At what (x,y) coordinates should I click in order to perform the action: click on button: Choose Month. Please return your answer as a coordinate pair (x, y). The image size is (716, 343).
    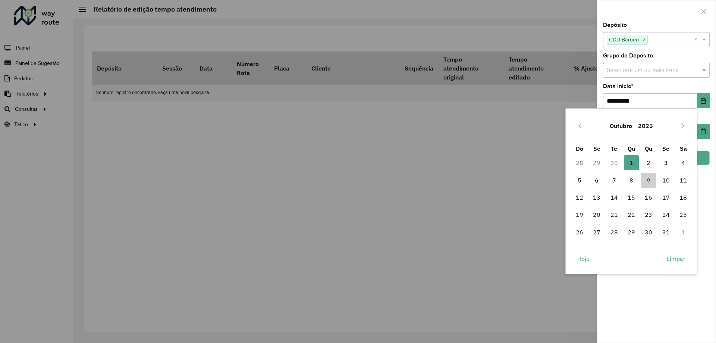
    Looking at the image, I should click on (621, 126).